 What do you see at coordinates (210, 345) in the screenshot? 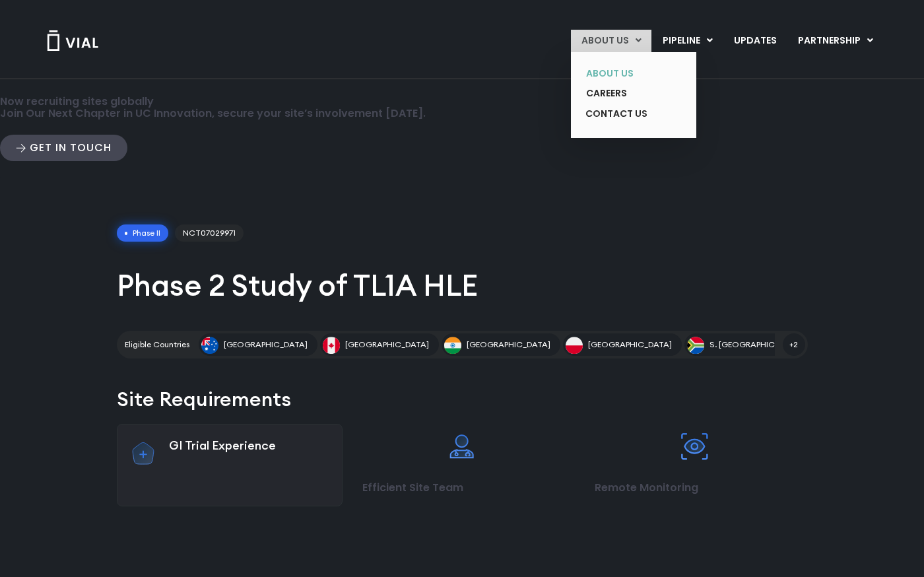
I see `img: Australia` at bounding box center [210, 345].